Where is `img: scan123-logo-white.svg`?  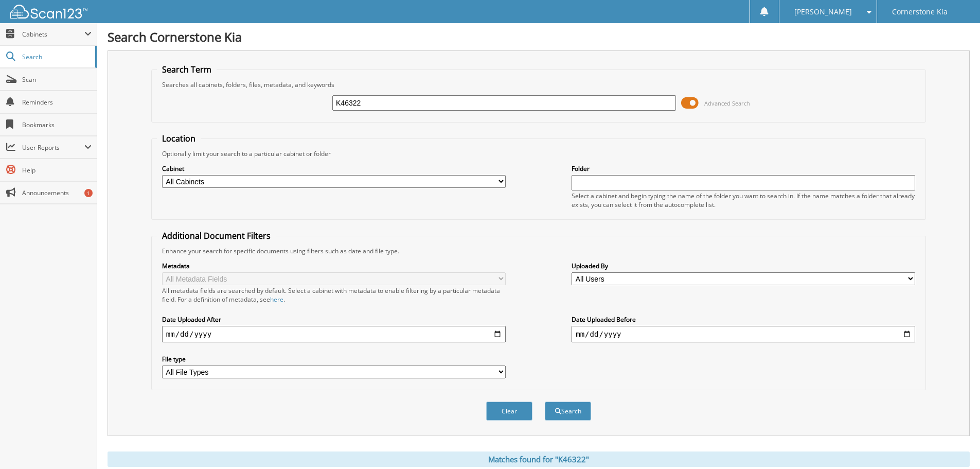 img: scan123-logo-white.svg is located at coordinates (49, 11).